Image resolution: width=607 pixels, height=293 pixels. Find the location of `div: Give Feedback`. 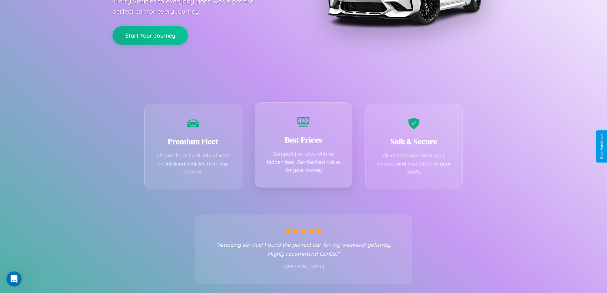

div: Give Feedback is located at coordinates (602, 146).